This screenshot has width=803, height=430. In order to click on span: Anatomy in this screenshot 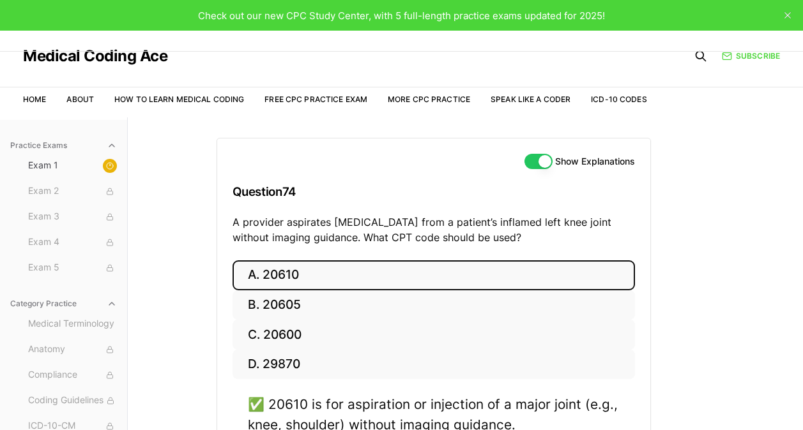, I will do `click(72, 350)`.